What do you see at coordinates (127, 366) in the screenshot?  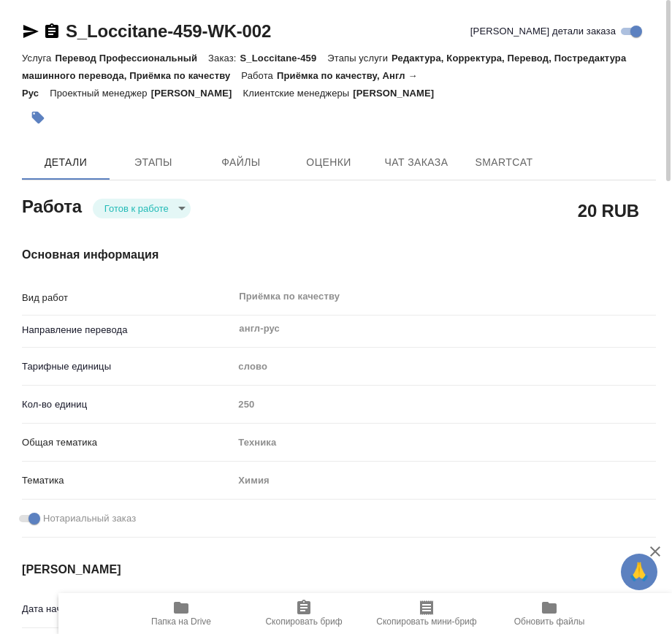 I see `p: Тарифные единицы` at bounding box center [127, 366].